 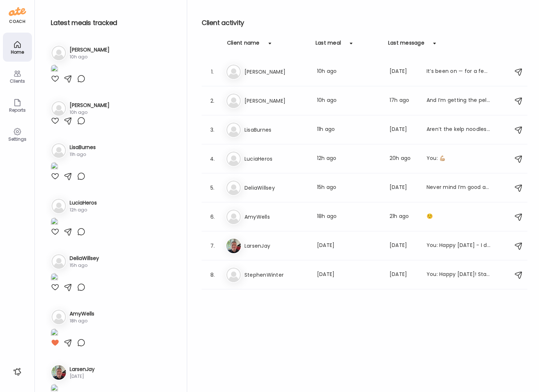 I want to click on div: 2., so click(x=213, y=101).